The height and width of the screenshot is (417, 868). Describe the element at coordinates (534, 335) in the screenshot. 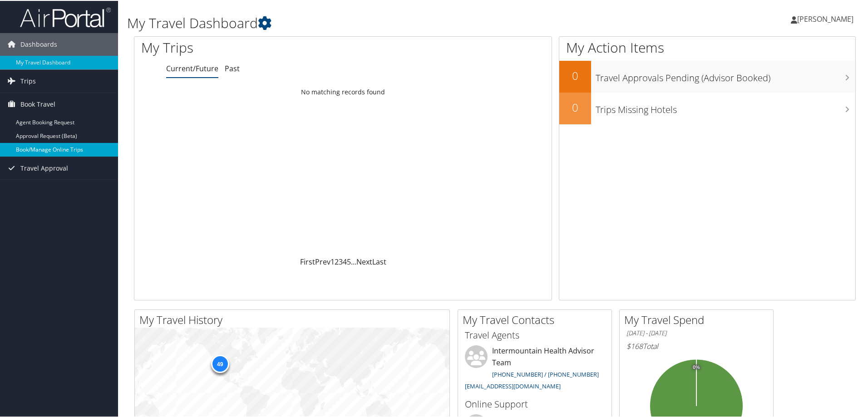

I see `h3: Travel Agents` at that location.